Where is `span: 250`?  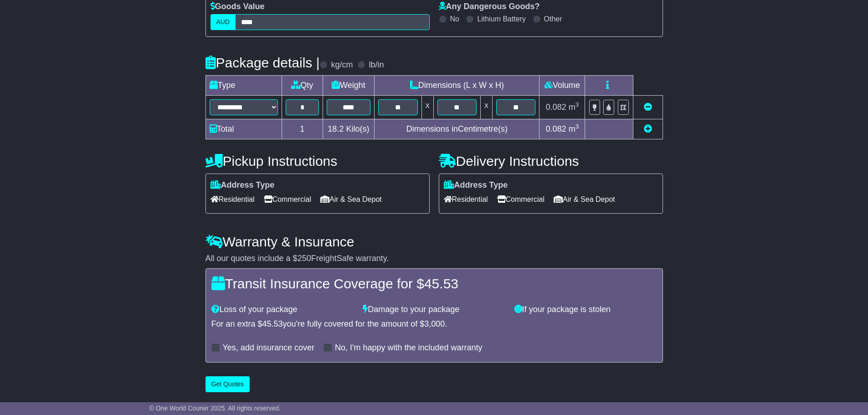 span: 250 is located at coordinates (304, 258).